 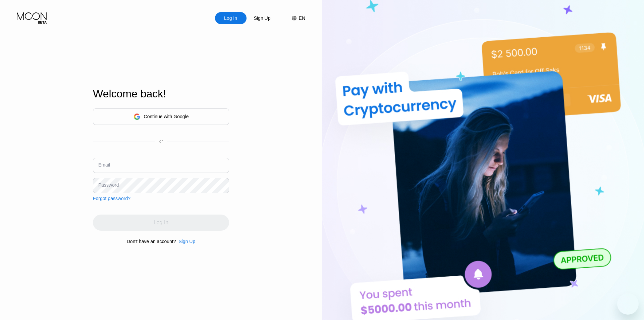 I want to click on div: Password, so click(x=108, y=185).